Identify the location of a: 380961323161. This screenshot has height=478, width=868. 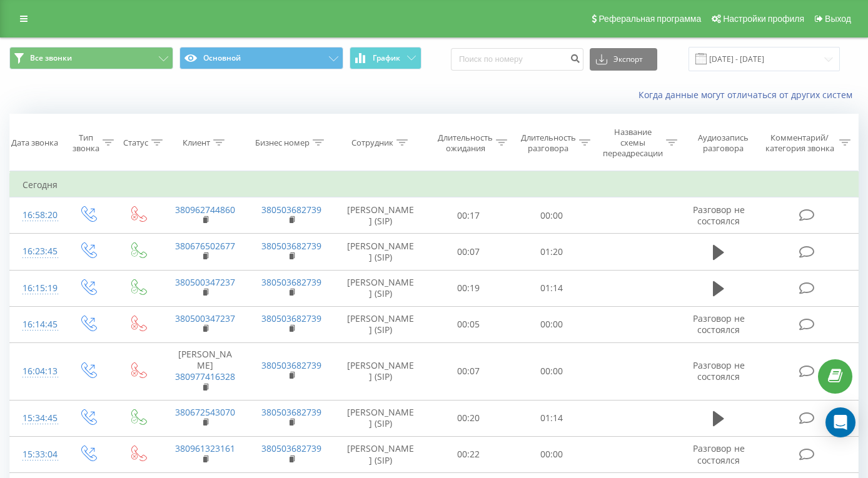
(205, 448).